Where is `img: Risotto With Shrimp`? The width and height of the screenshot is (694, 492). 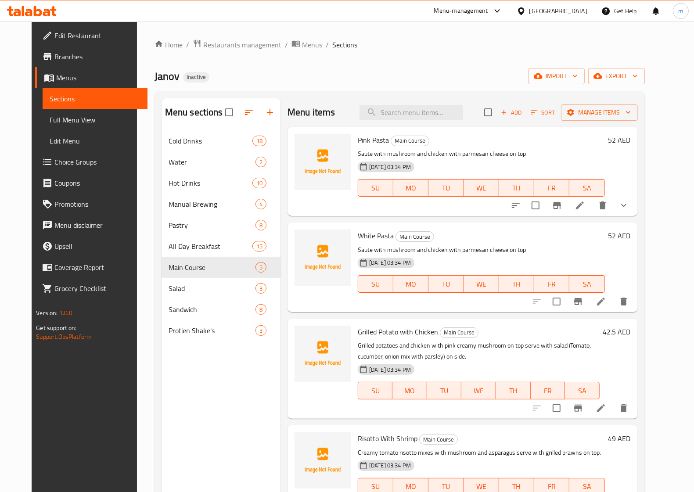 img: Risotto With Shrimp is located at coordinates (323, 460).